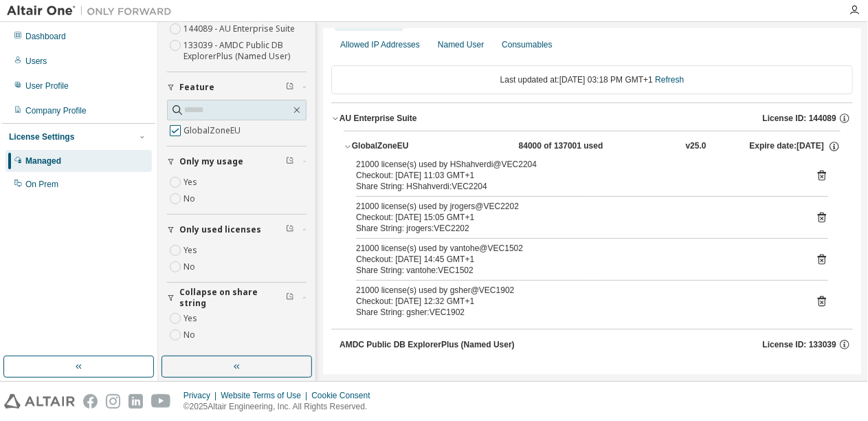  What do you see at coordinates (527, 45) in the screenshot?
I see `div: Consumables` at bounding box center [527, 45].